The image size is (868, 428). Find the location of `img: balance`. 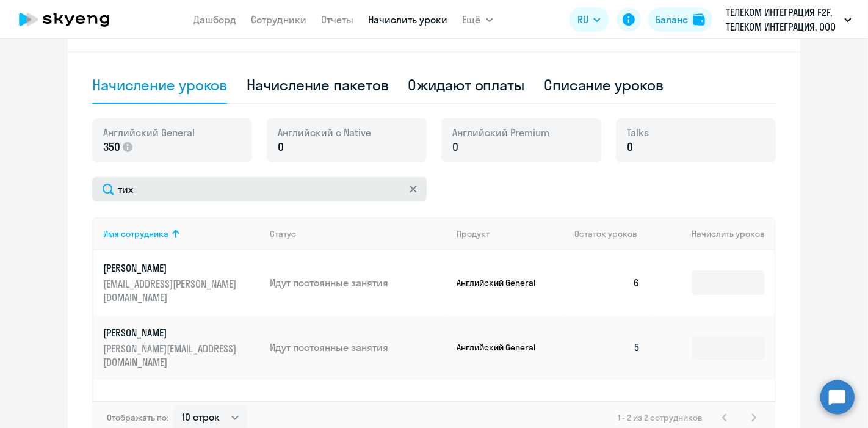

img: balance is located at coordinates (699, 20).